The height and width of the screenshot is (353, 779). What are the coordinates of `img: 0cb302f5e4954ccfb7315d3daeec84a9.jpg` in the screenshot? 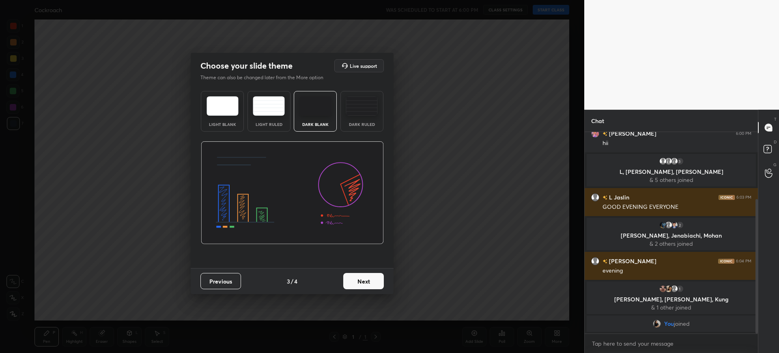 It's located at (675, 225).